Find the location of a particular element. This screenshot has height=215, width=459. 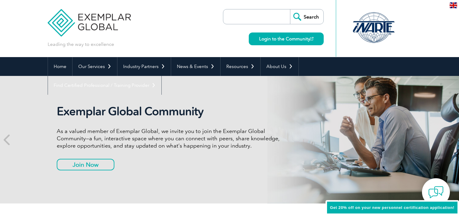

p: Leading the way to excellence is located at coordinates (81, 44).